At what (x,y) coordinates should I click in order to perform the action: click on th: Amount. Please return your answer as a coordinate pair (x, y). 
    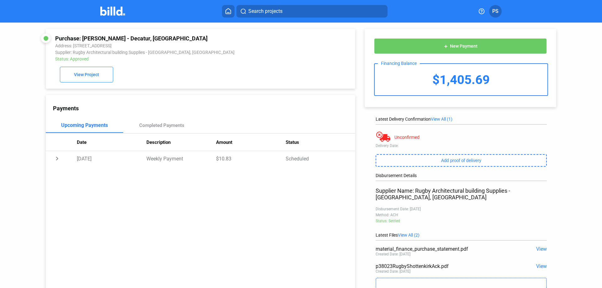
    Looking at the image, I should click on (251, 142).